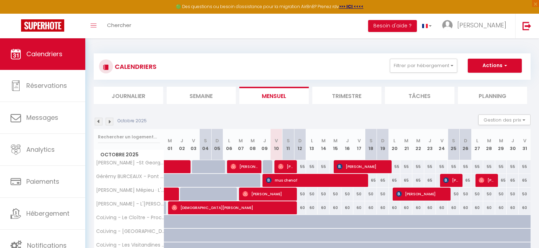  I want to click on img: Super Booking, so click(42, 25).